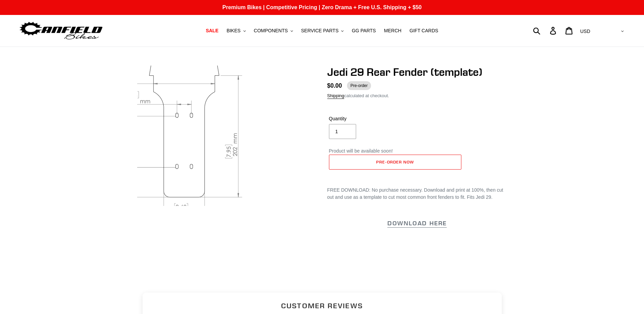  I want to click on span: GG PARTS, so click(363, 31).